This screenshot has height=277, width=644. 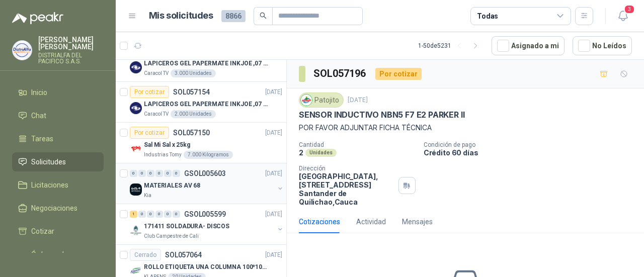 What do you see at coordinates (54, 208) in the screenshot?
I see `span: Negociaciones` at bounding box center [54, 208].